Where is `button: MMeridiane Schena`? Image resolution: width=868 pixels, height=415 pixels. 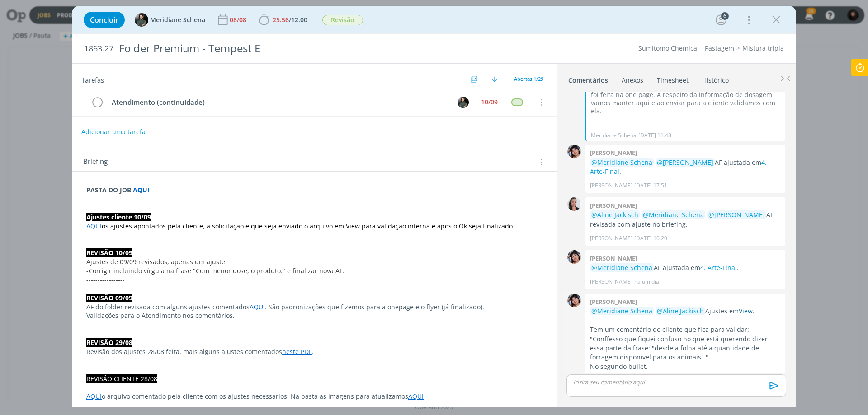
button: MMeridiane Schena is located at coordinates (170, 20).